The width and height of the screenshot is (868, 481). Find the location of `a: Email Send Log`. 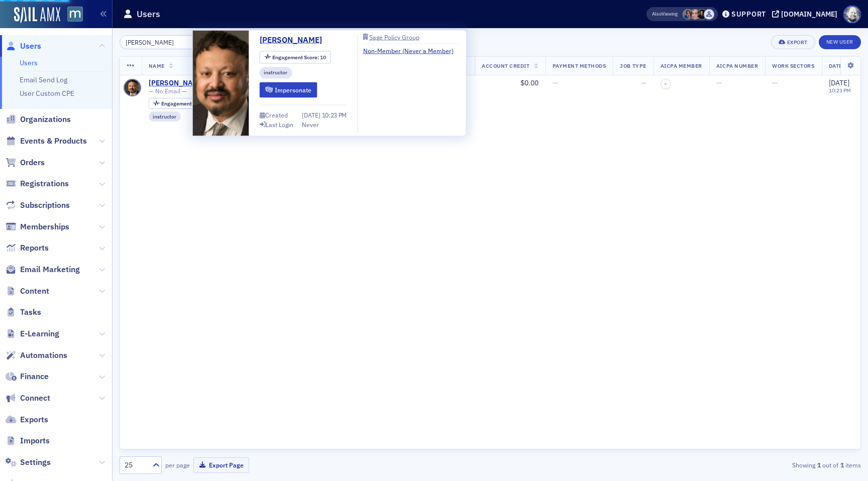

a: Email Send Log is located at coordinates (43, 80).